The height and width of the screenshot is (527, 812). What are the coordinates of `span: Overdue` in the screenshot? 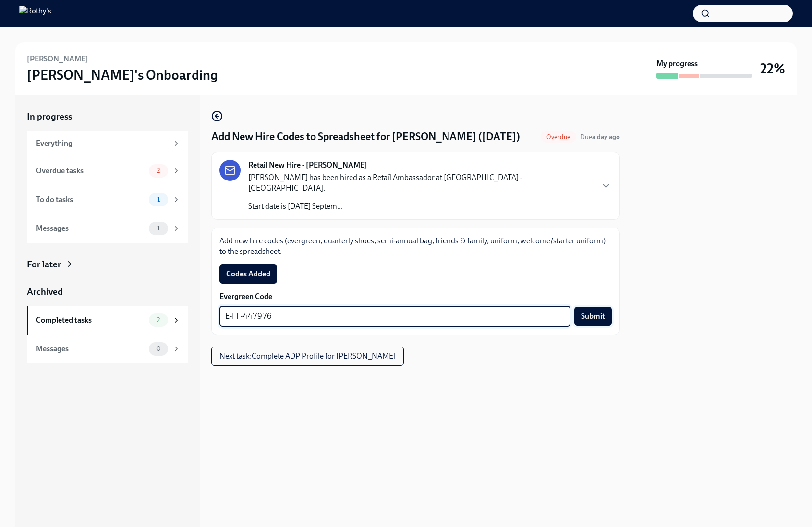 It's located at (558, 137).